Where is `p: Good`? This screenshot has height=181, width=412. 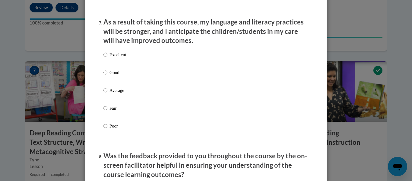
p: Good is located at coordinates (118, 72).